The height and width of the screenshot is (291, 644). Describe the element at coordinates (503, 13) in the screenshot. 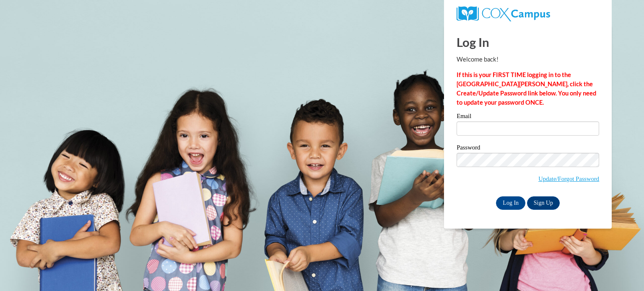

I see `a: COX Campus` at that location.